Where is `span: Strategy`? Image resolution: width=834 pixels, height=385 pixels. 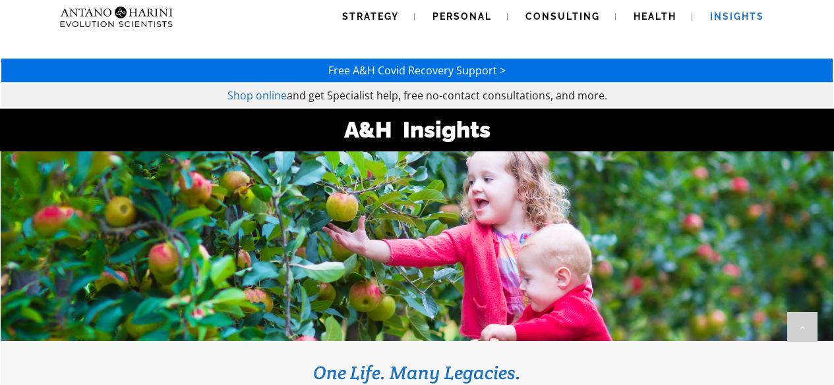 span: Strategy is located at coordinates (370, 16).